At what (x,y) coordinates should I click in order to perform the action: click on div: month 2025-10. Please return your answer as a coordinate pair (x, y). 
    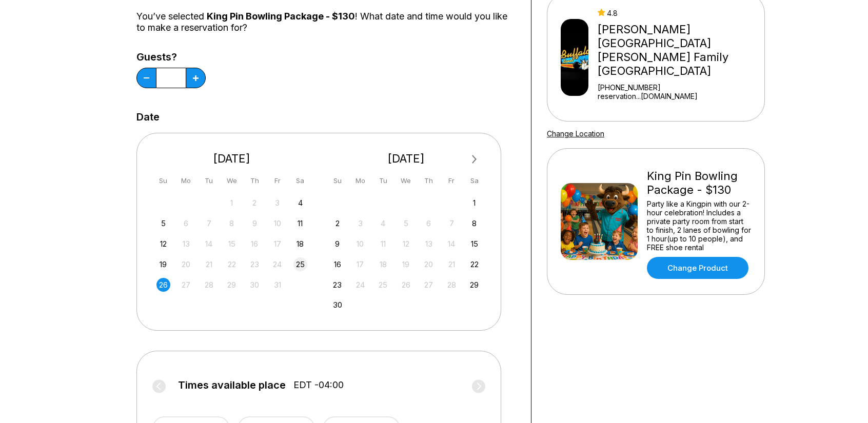
    Looking at the image, I should click on (232, 243).